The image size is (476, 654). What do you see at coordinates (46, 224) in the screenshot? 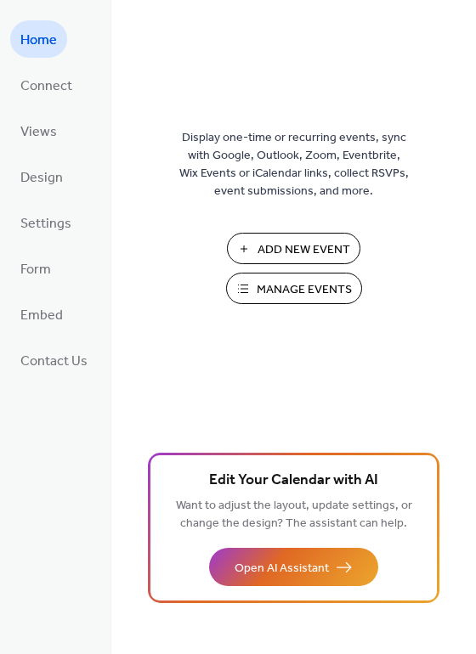
I see `span: Settings` at bounding box center [46, 224].